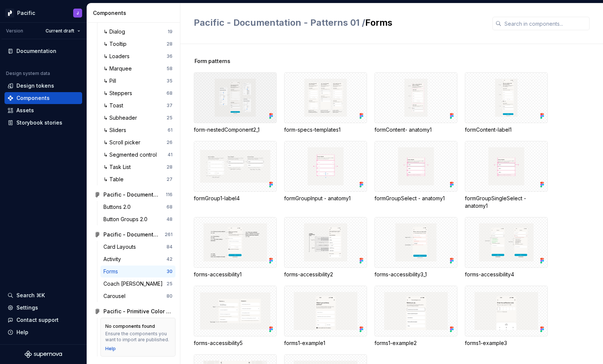  What do you see at coordinates (325, 316) in the screenshot?
I see `div: forms1-example1` at bounding box center [325, 316].